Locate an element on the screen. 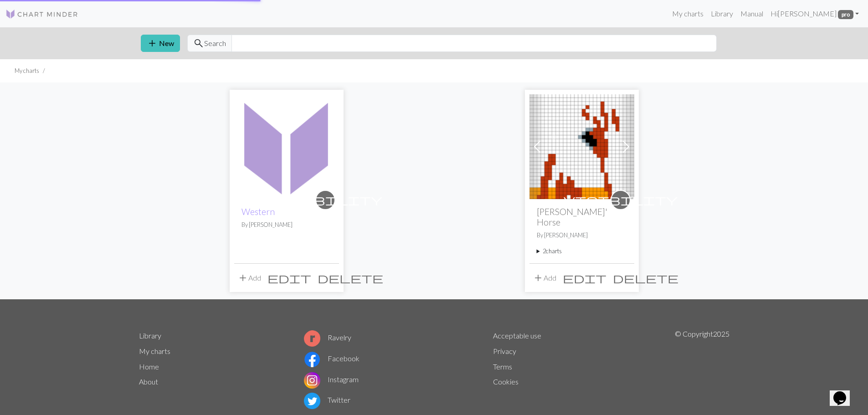  a: Facebook is located at coordinates (332, 358).